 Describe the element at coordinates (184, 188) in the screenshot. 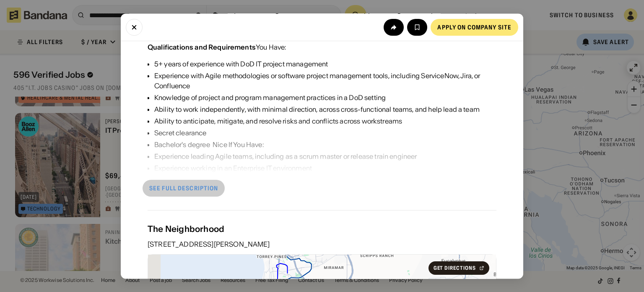

I see `div: See full description` at that location.